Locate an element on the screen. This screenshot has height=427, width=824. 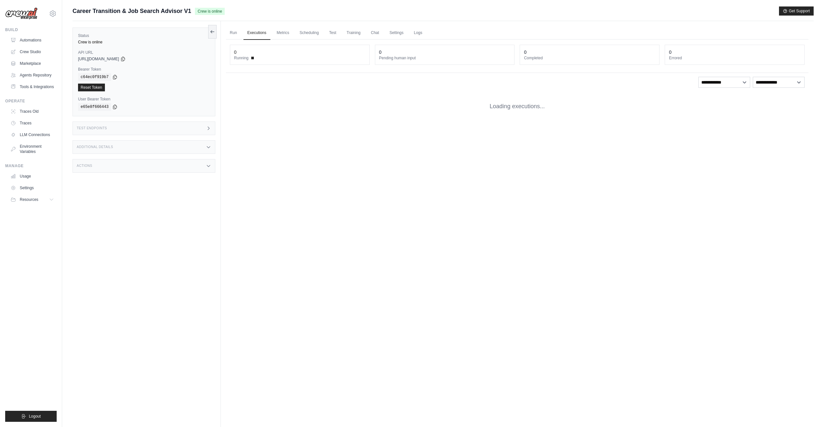
label: Status is located at coordinates (144, 36).